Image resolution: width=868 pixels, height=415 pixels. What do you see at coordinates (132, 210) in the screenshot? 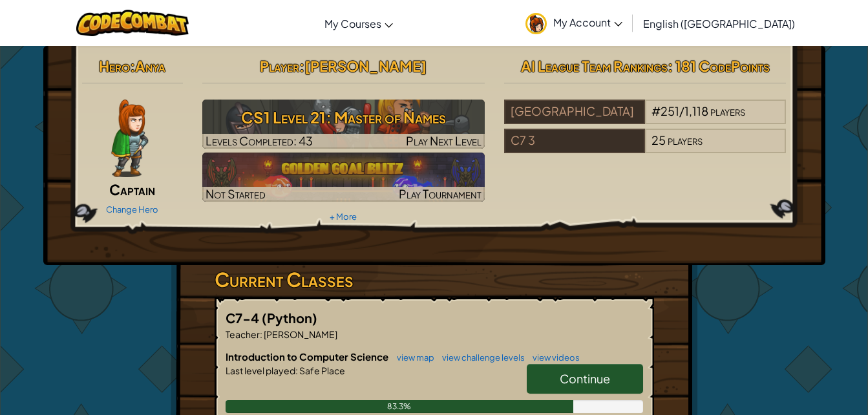
I see `a: Change Hero` at bounding box center [132, 210].